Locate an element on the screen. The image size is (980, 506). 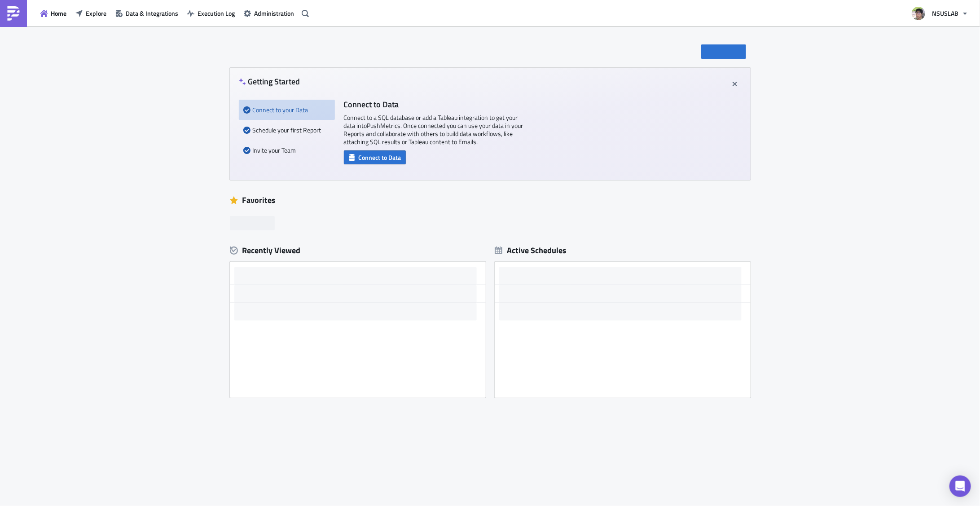
span: NSUSLAB is located at coordinates (945, 13).